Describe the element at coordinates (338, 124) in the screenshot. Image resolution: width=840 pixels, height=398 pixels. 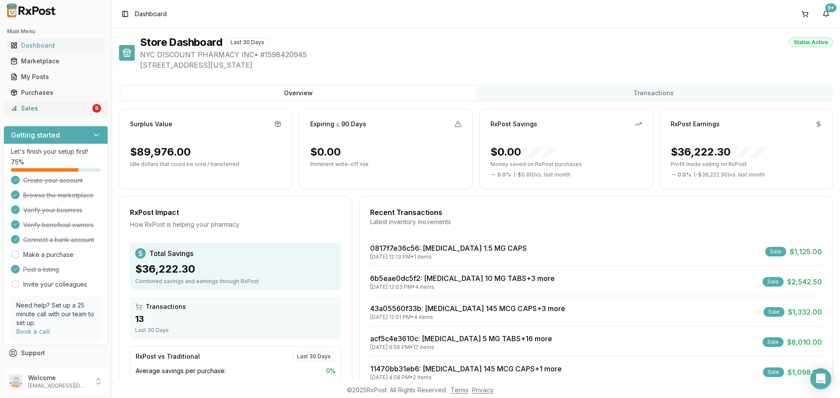
I see `div: Expiring ≤ 90 Days` at that location.